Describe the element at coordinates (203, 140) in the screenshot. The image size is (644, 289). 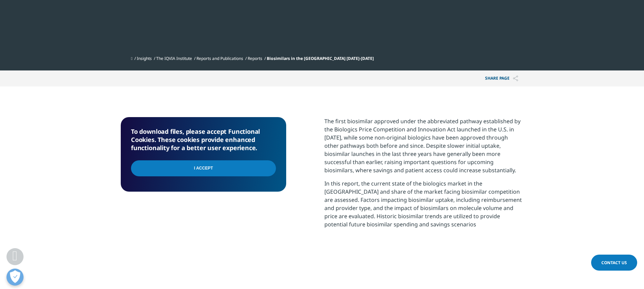
I see `h5: To download files, please accept Functional Cookies. These cookies provide enhanced functionality...` at that location.